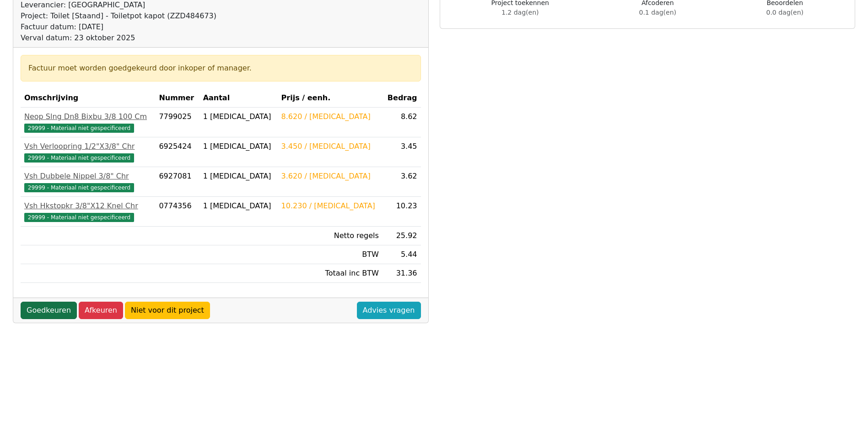  I want to click on td: Totaal inc BTW, so click(330, 274).